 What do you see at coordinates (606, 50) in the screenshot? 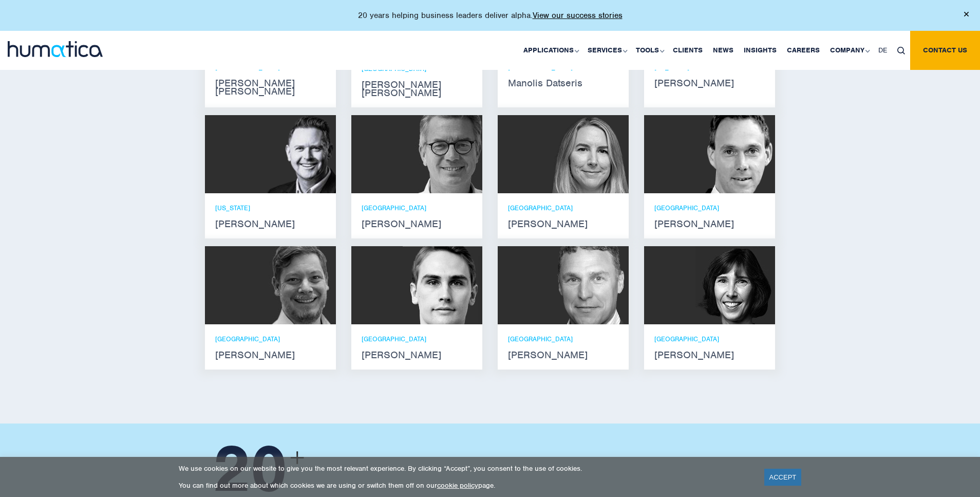
I see `a: Services` at bounding box center [606, 50].